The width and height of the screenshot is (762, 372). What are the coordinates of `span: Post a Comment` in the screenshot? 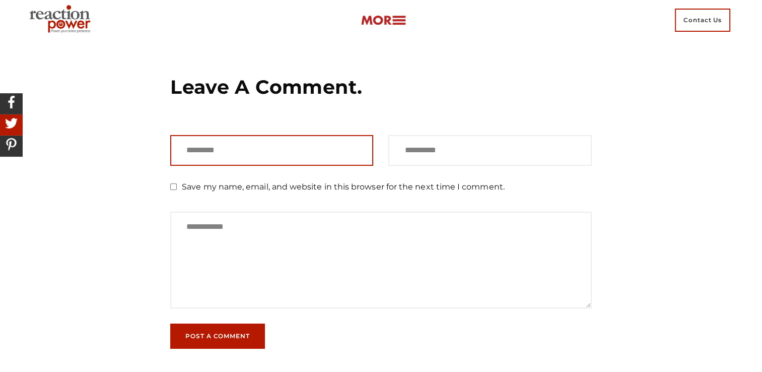 It's located at (217, 336).